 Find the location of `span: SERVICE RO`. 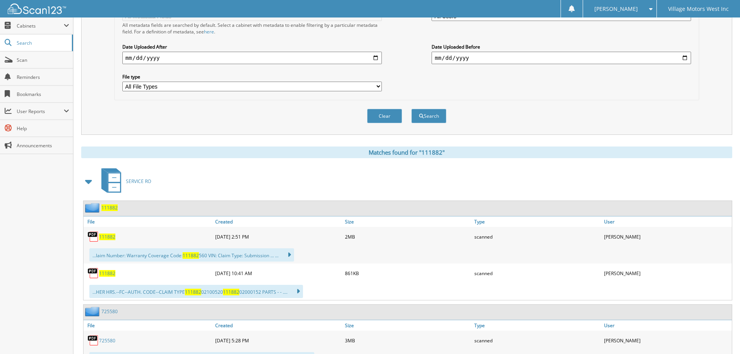

span: SERVICE RO is located at coordinates (138, 181).